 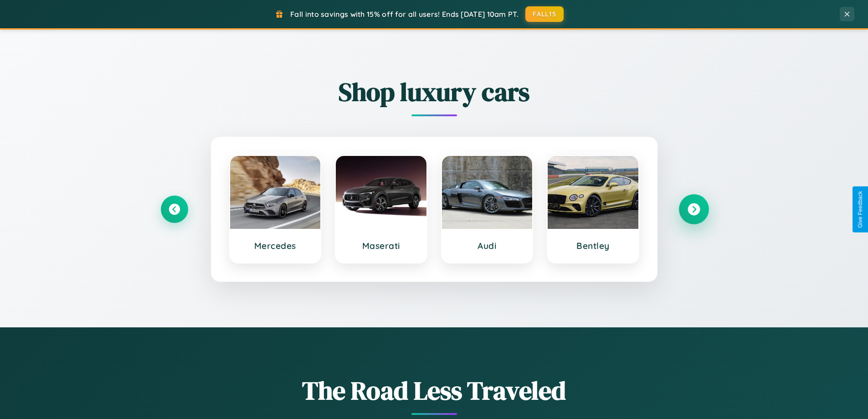 What do you see at coordinates (381, 246) in the screenshot?
I see `h3: Maserati` at bounding box center [381, 246].